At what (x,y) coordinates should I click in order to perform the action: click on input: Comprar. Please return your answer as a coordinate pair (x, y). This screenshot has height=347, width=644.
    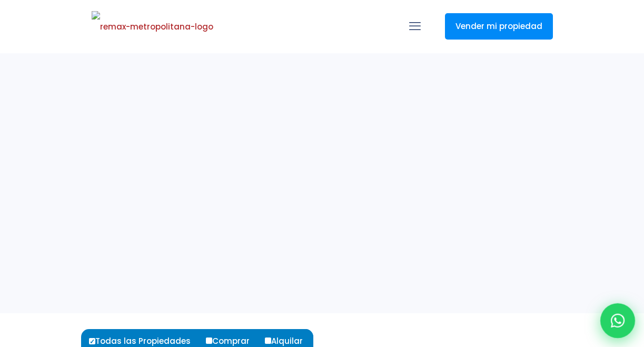
    Looking at the image, I should click on (209, 340).